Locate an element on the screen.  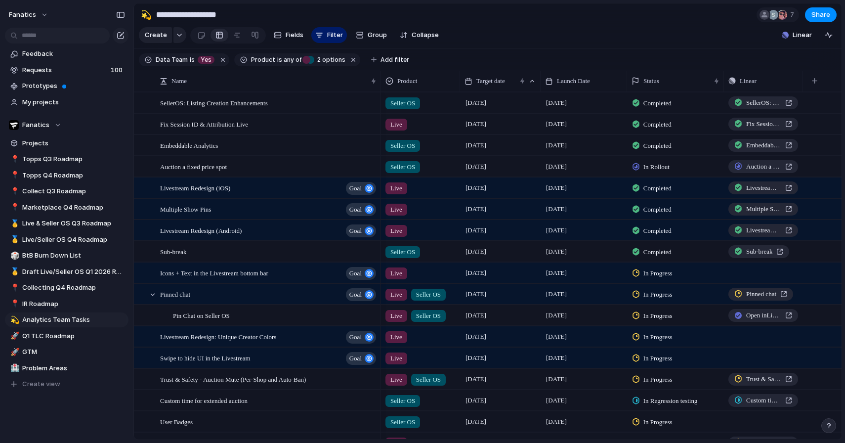
span: Draft Live/Seller OS Q1 2026 Roadmap is located at coordinates (74, 272).